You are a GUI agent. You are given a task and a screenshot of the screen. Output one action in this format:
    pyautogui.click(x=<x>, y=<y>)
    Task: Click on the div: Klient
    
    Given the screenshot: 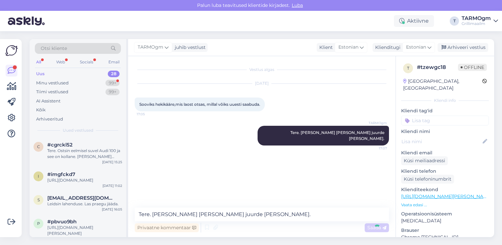 What is the action you would take?
    pyautogui.click(x=325, y=47)
    